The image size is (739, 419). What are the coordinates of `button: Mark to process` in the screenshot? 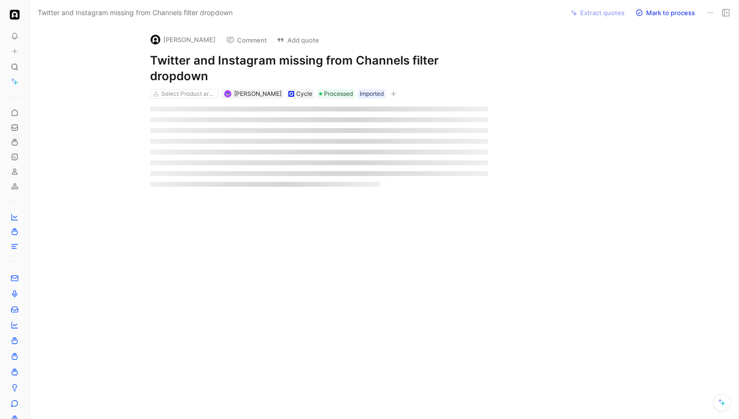 It's located at (665, 13).